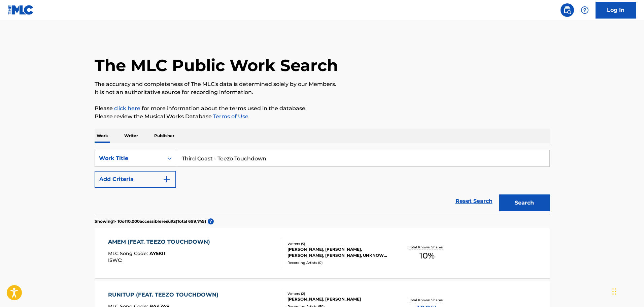  What do you see at coordinates (338, 244) in the screenshot?
I see `div: Writers ( 5 )` at bounding box center [338, 244].